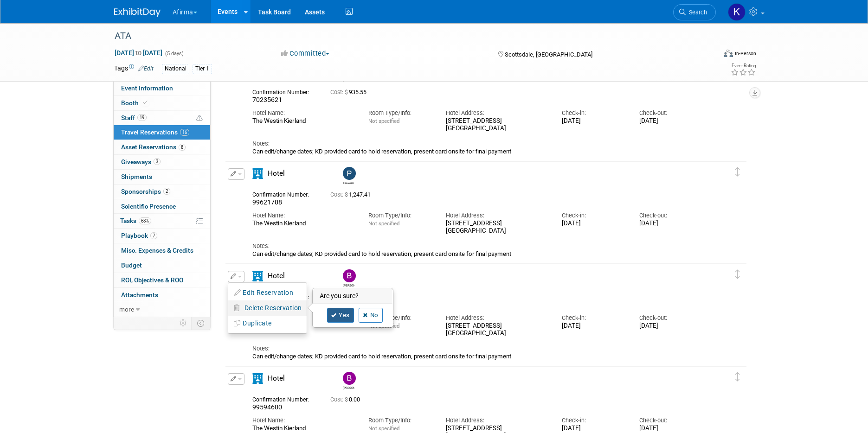 This screenshot has height=433, width=868. I want to click on a: Staff19, so click(162, 118).